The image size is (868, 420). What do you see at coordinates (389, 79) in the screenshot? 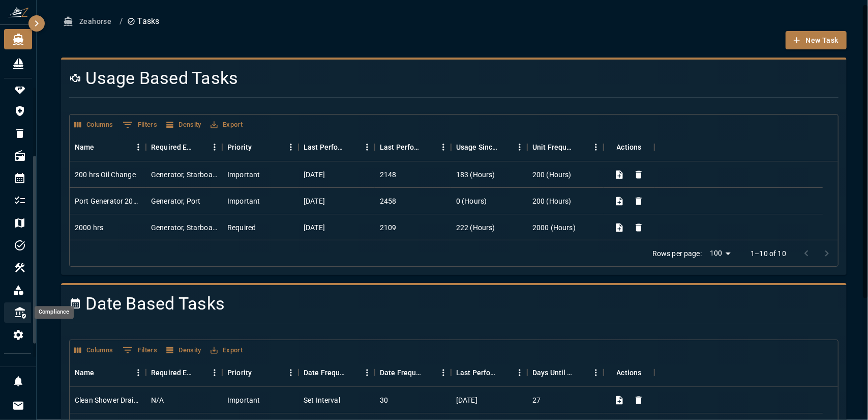
I see `h4: Usage Based Tasks` at bounding box center [389, 79].